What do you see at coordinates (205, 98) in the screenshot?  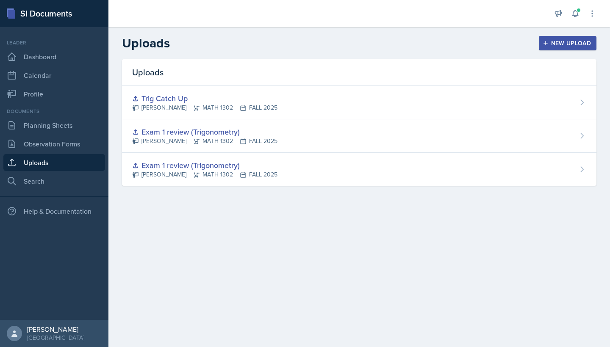 I see `div: Trig Catch Up` at bounding box center [205, 98].